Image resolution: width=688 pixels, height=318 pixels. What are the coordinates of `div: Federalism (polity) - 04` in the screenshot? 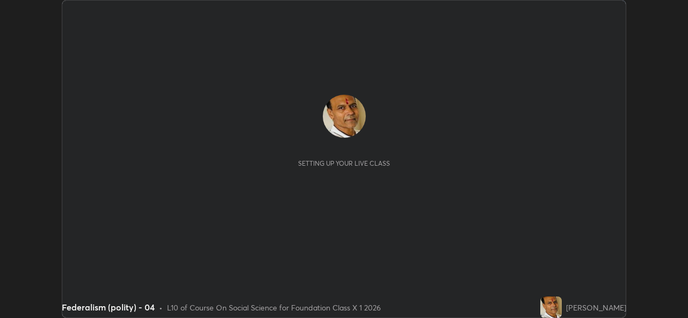 It's located at (108, 307).